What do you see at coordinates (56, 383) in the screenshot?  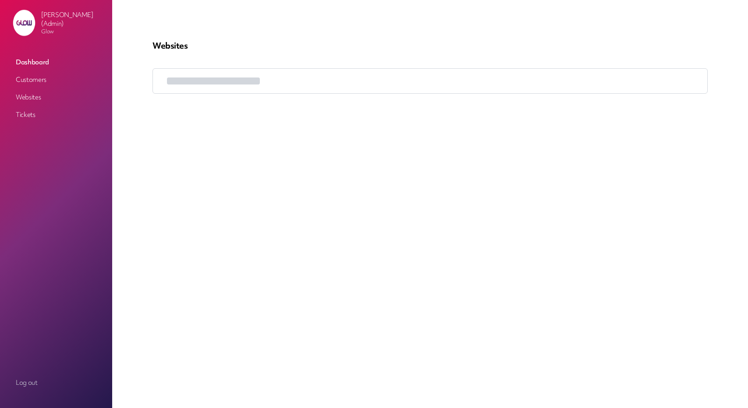 I see `a: Log out` at bounding box center [56, 383].